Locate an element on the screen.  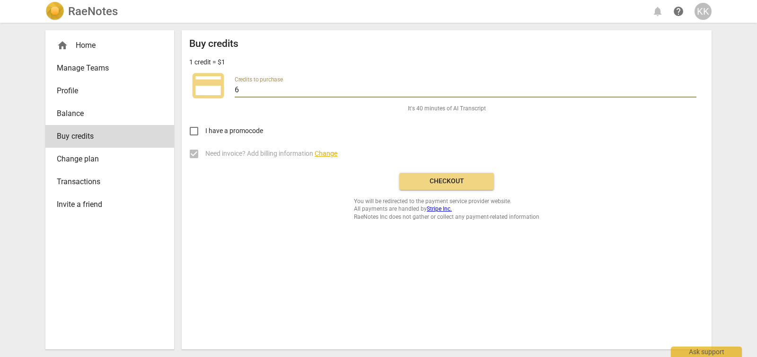
a: Stripe Inc. is located at coordinates (439, 209).